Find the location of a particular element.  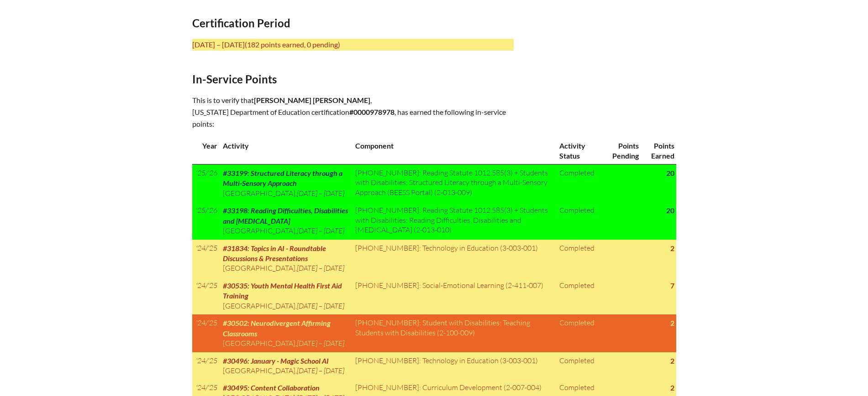

th: Points Pending is located at coordinates (622, 151).